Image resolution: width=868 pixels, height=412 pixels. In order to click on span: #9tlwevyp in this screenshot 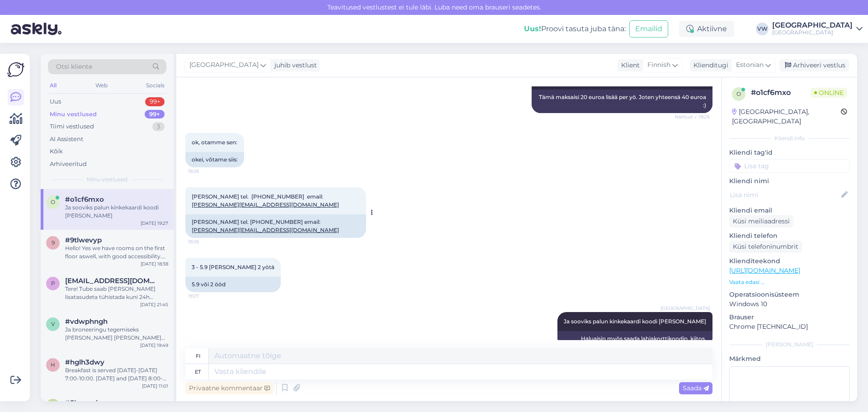, I will do `click(83, 240)`.